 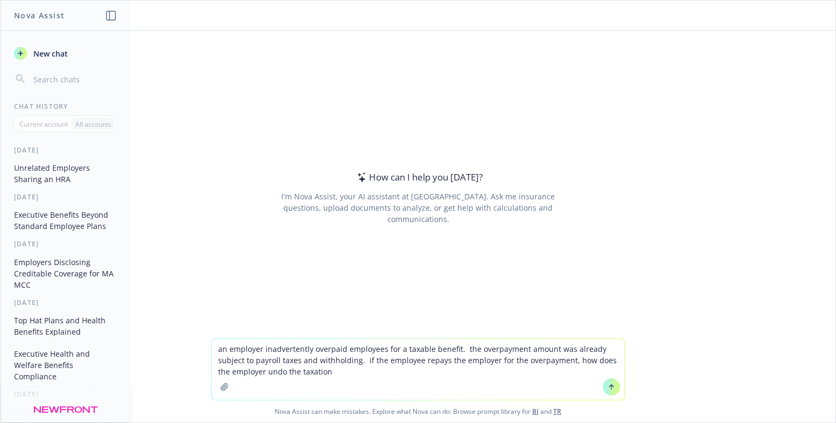 What do you see at coordinates (39, 15) in the screenshot?
I see `h1: Nova Assist` at bounding box center [39, 15].